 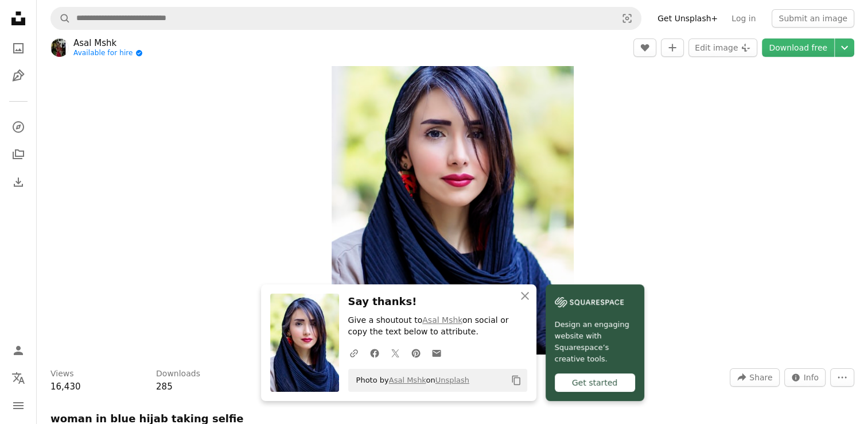 What do you see at coordinates (723, 48) in the screenshot?
I see `button: Edit image` at bounding box center [723, 48].